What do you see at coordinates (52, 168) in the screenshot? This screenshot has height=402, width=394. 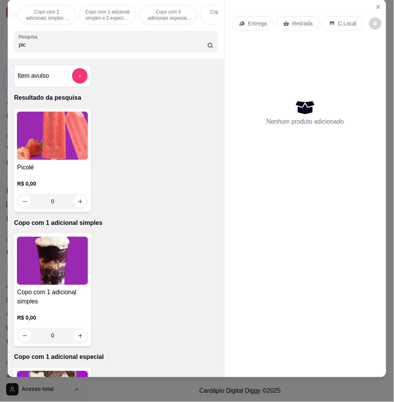 I see `h4: Picolé` at bounding box center [52, 168].